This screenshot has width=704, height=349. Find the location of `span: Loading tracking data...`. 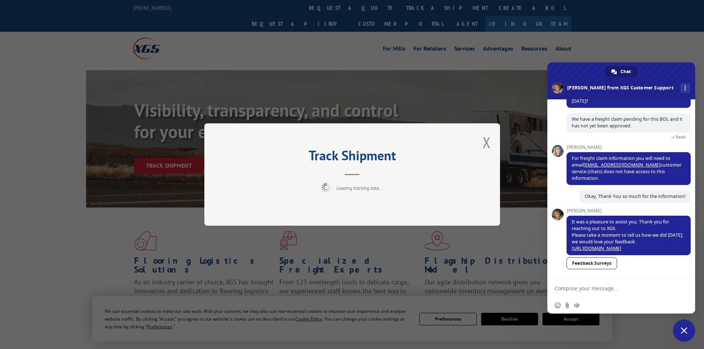

span: Loading tracking data... is located at coordinates (359, 188).